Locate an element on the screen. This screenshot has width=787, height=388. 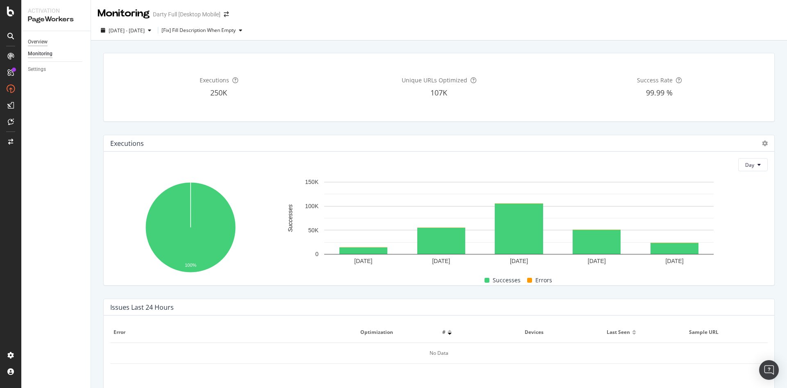
div: Domaine is located at coordinates (53, 51).